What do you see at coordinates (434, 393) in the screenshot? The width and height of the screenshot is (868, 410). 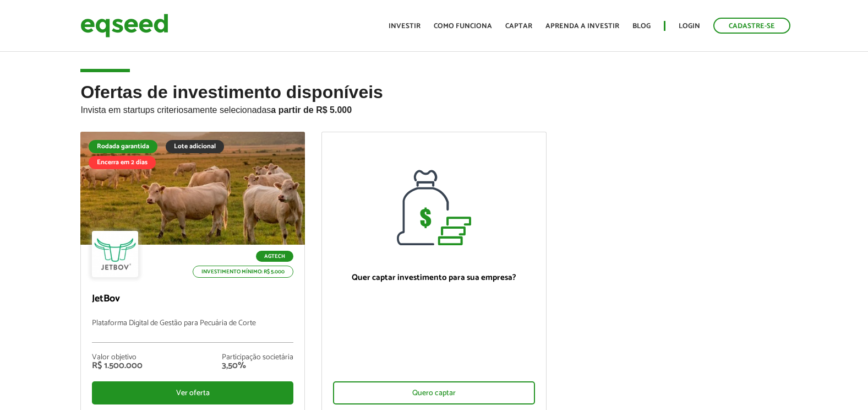 I see `div: Quero captar` at bounding box center [434, 393].